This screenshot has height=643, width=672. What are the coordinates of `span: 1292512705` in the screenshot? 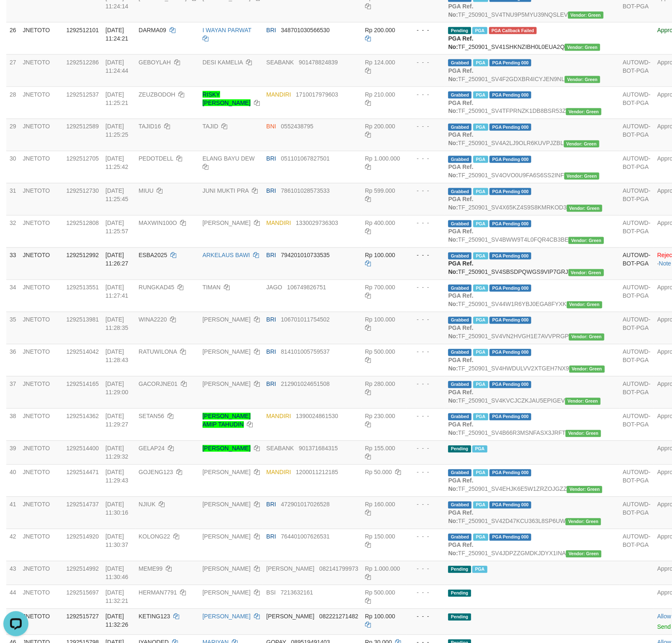 It's located at (83, 159).